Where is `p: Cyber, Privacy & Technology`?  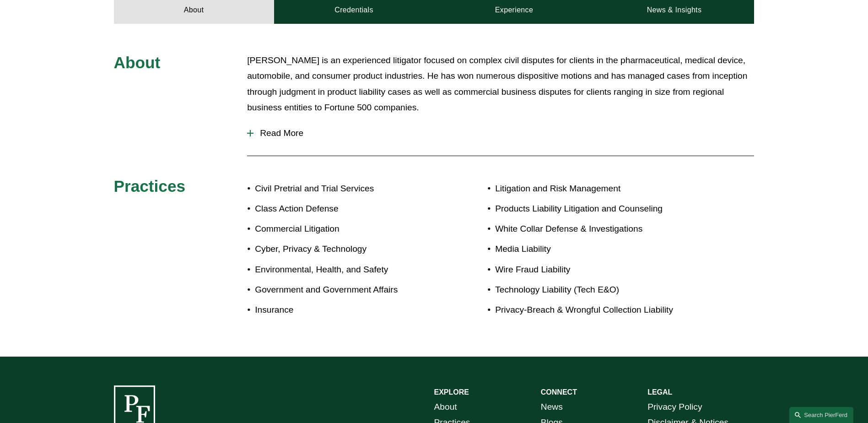 p: Cyber, Privacy & Technology is located at coordinates (344, 249).